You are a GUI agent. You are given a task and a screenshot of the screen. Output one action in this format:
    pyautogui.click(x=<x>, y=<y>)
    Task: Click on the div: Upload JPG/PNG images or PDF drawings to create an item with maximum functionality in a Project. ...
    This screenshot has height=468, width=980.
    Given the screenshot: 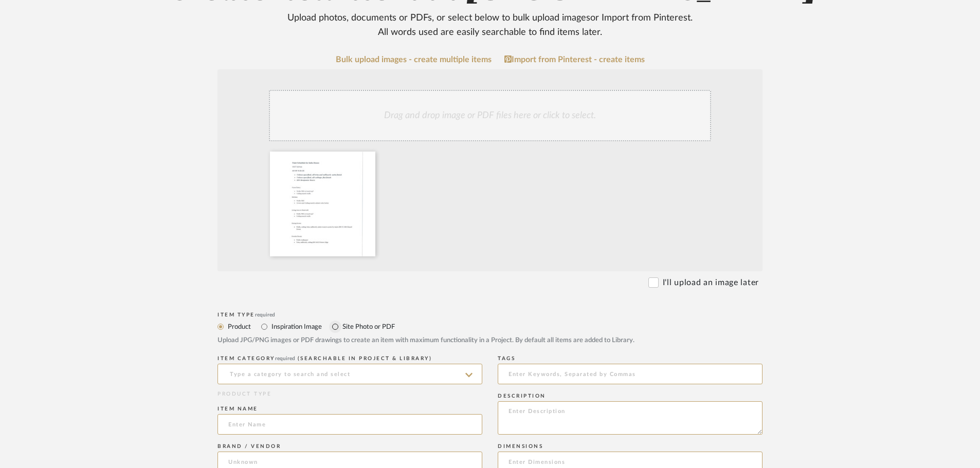 What is the action you would take?
    pyautogui.click(x=490, y=340)
    